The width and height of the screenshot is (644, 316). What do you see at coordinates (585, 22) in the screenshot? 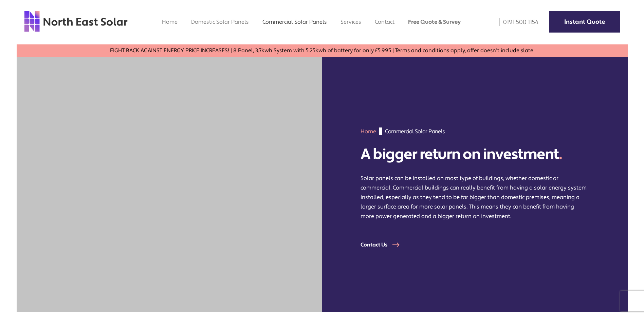
I see `a: Instant Quote` at bounding box center [585, 22].